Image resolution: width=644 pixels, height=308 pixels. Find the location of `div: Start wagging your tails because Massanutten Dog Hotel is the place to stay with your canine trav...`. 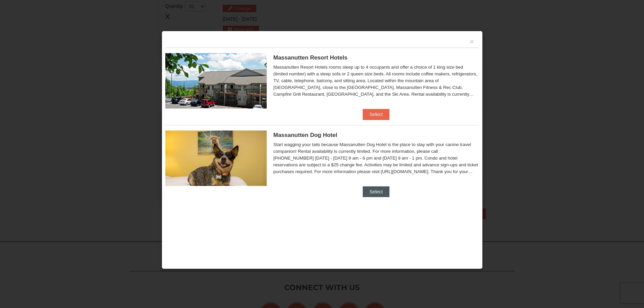

div: Start wagging your tails because Massanutten Dog Hotel is the place to stay with your canine trav... is located at coordinates (376, 158).